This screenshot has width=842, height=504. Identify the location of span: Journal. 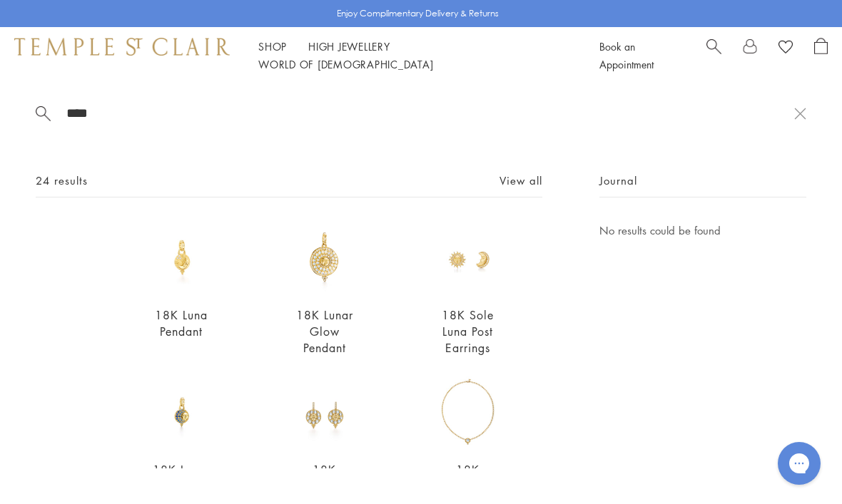
(618, 180).